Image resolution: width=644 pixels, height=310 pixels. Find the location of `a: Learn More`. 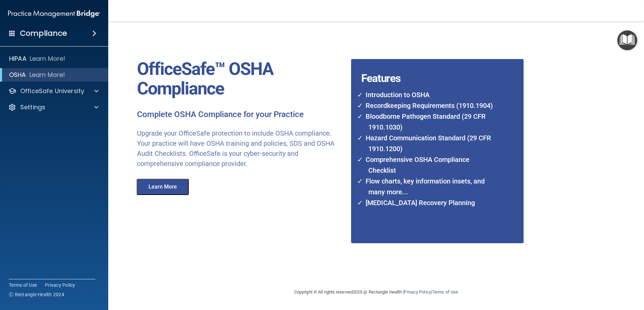

a: Learn More is located at coordinates (164, 187).